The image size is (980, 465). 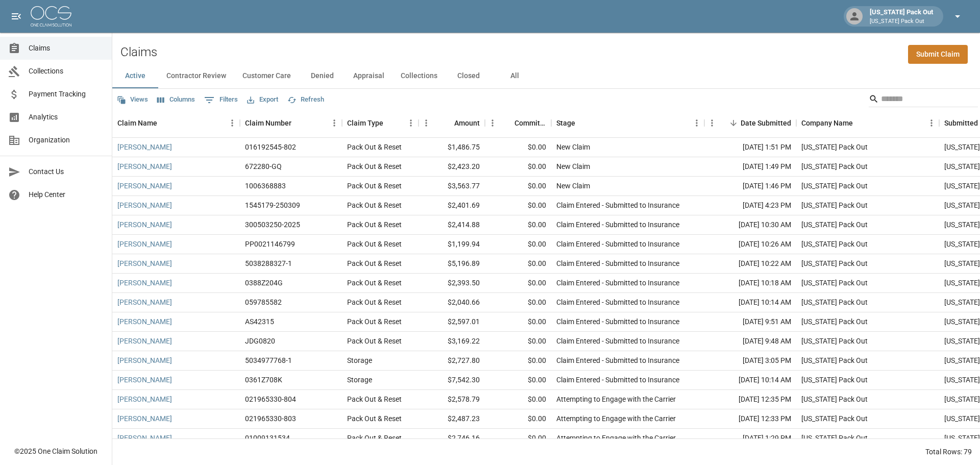 What do you see at coordinates (419, 76) in the screenshot?
I see `button: Collections` at bounding box center [419, 76].